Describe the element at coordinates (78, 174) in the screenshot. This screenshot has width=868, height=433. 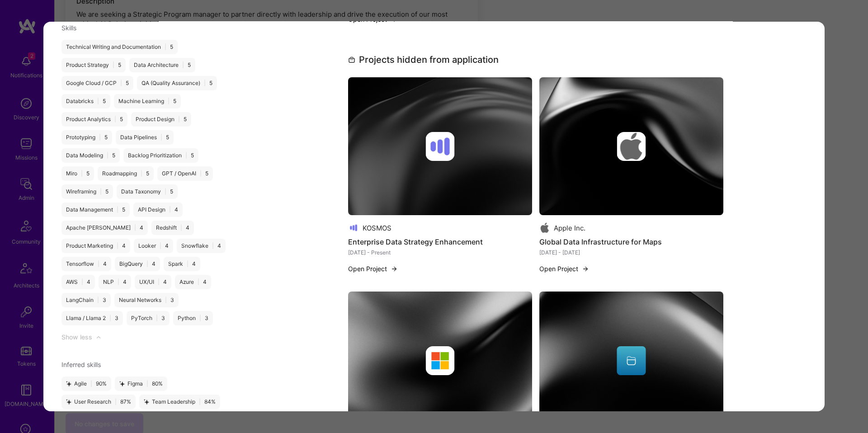
I see `div: Miro 5` at that location.